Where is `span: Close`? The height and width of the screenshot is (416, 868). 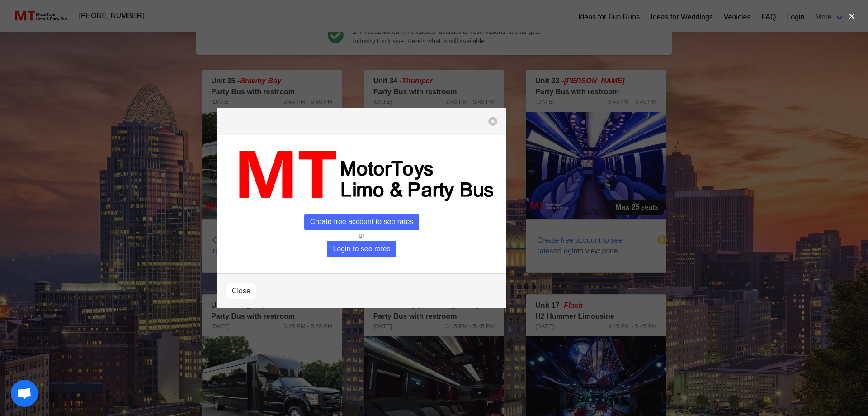
span: Close is located at coordinates (241, 291).